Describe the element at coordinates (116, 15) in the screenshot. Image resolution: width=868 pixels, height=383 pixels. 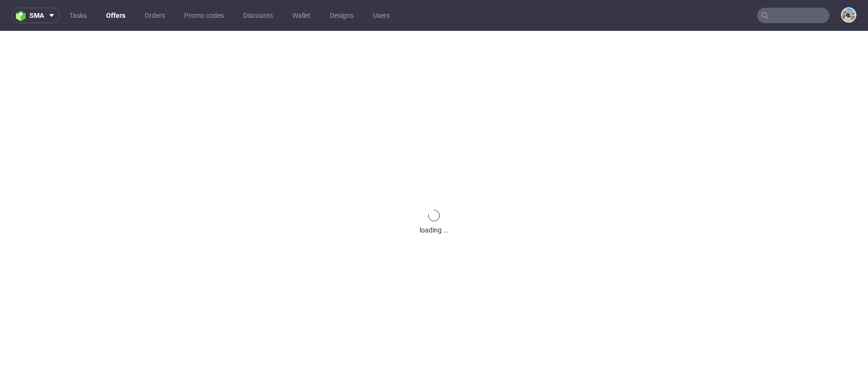
I see `a: Offers` at that location.